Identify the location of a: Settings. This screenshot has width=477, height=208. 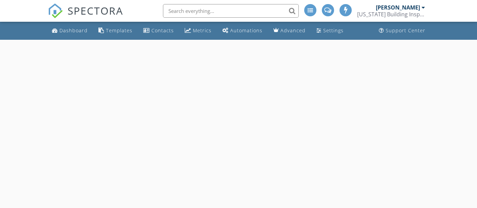
(330, 31).